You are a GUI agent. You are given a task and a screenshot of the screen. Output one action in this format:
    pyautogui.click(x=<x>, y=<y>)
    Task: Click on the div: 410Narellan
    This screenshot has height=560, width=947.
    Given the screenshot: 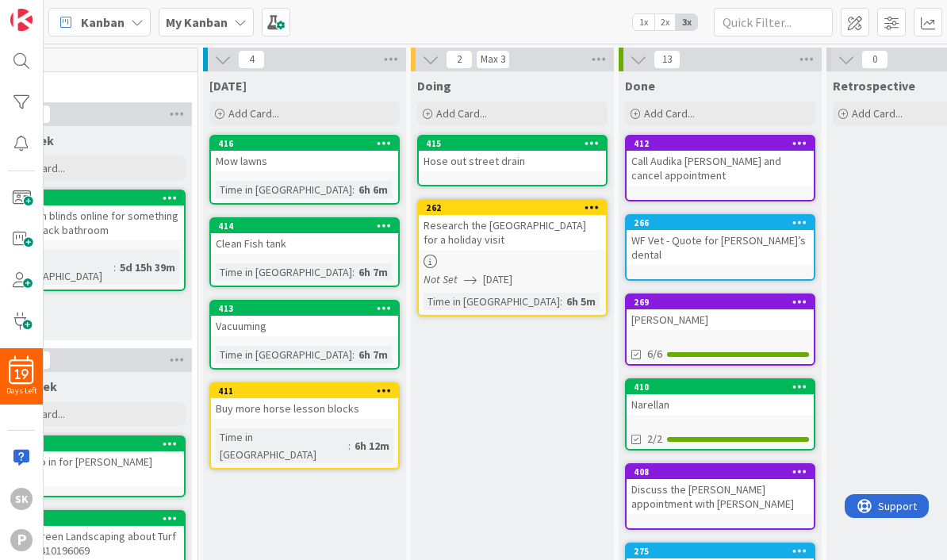 What is the action you would take?
    pyautogui.click(x=720, y=398)
    